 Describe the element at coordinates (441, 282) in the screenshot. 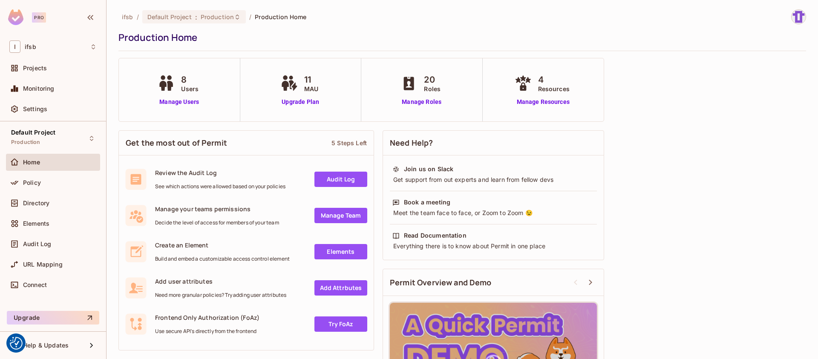

I see `span: Permit Overview and Demo` at that location.